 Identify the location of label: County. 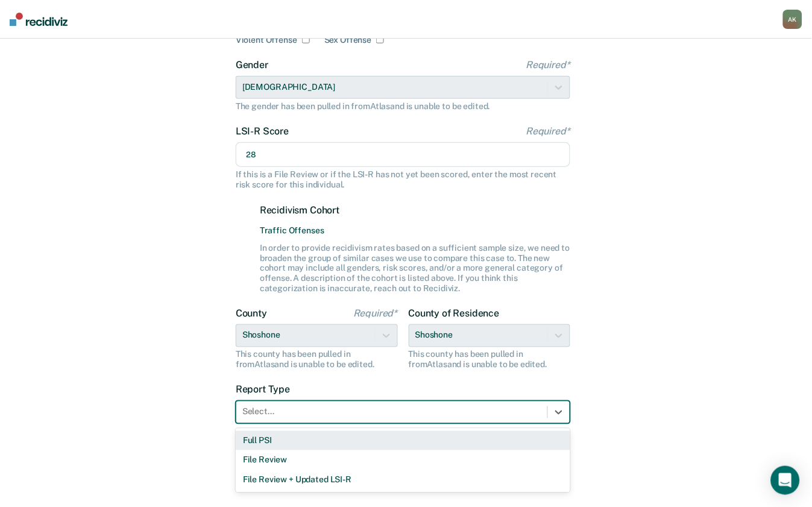
(317, 314).